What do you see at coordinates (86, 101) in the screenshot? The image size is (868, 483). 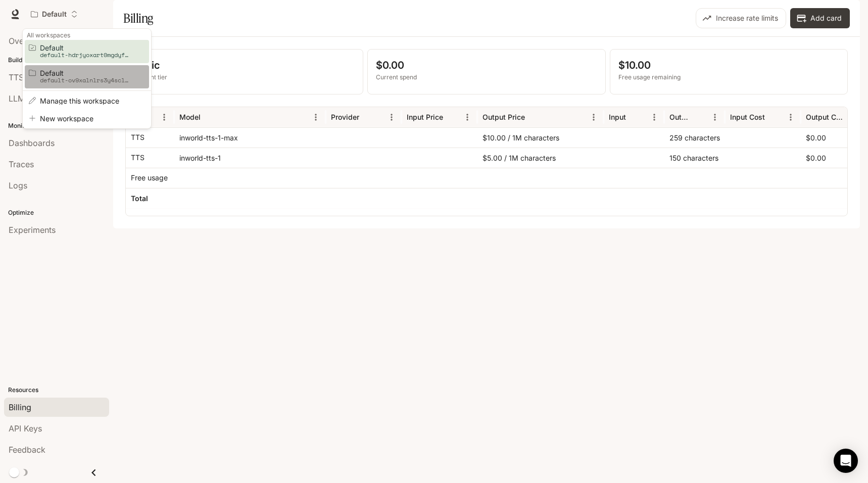 I see `span: Manage this workspace` at bounding box center [86, 101].